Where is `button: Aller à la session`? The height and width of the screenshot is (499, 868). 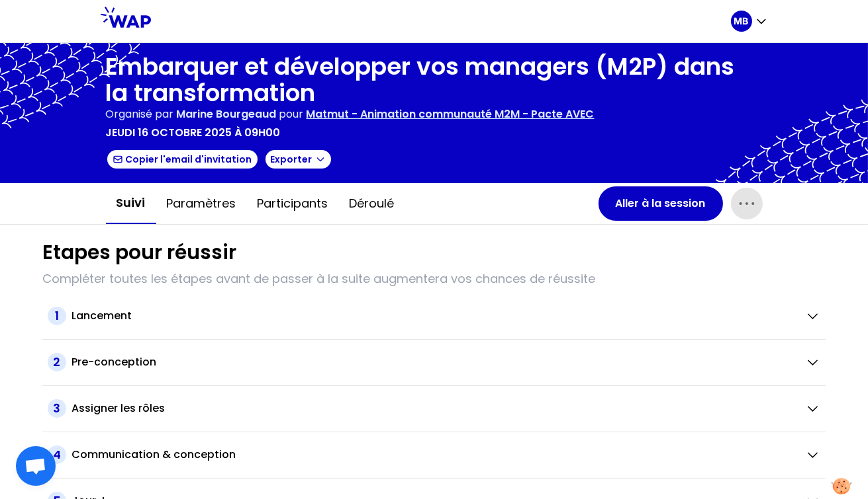
button: Aller à la session is located at coordinates (661, 204).